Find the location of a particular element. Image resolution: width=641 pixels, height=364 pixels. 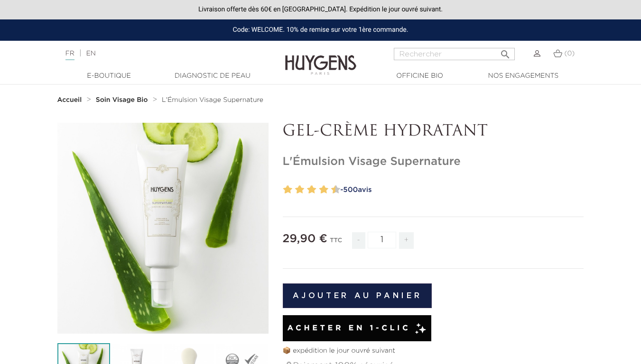

input: Rechercher is located at coordinates (454, 54).